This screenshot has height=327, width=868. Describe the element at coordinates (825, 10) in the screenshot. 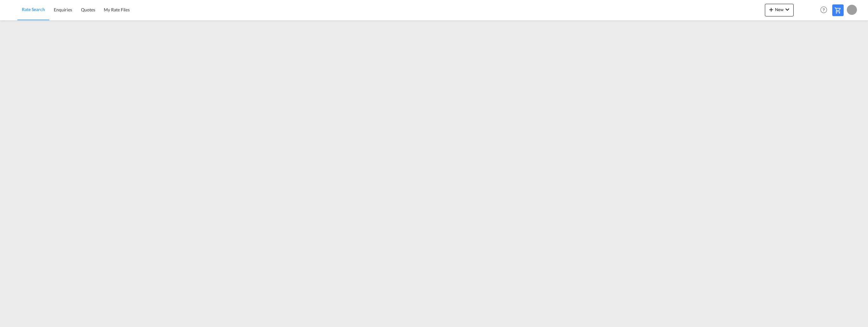

I see `div: Help` at that location.